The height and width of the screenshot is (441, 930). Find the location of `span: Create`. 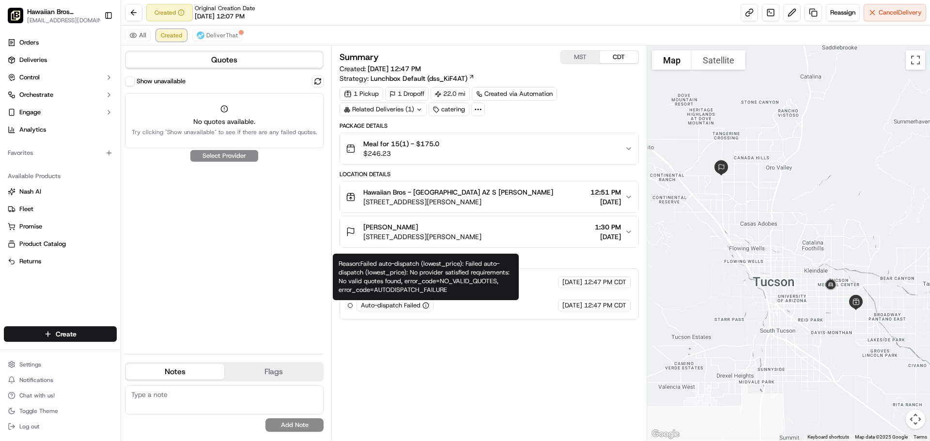

span: Create is located at coordinates (66, 334).